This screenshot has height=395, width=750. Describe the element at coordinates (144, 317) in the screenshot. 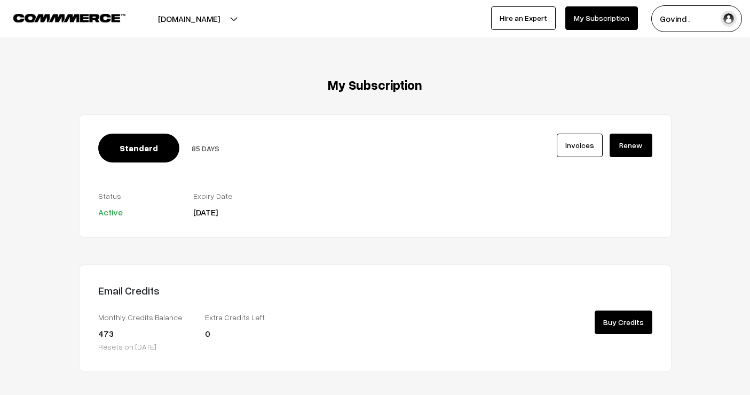

I see `label: Monthly Credits Balance` at that location.